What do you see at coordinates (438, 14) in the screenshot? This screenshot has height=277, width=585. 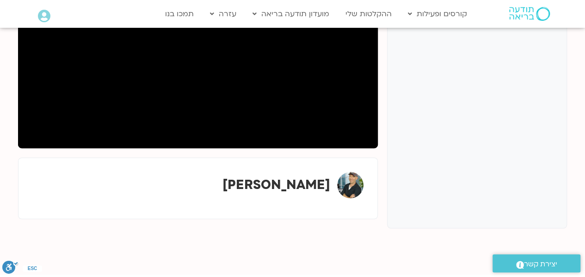 I see `a: קורסים ופעילות` at bounding box center [438, 14].